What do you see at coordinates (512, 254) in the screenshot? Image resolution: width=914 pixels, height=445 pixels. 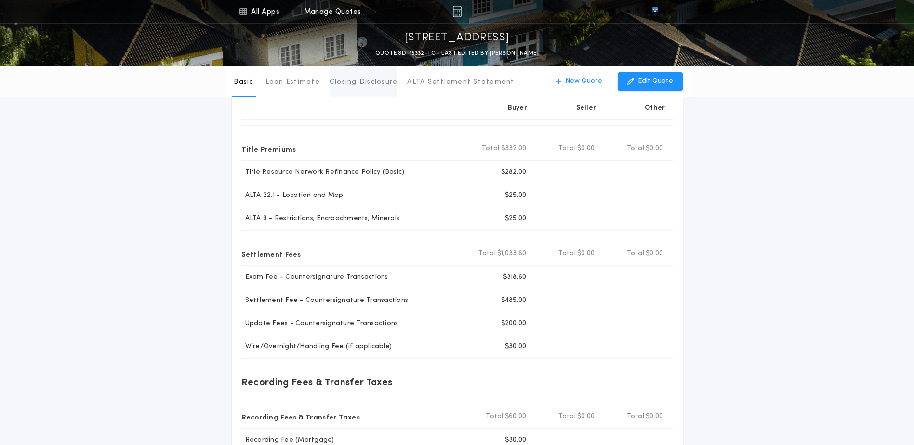 I see `span: $1,033.60` at bounding box center [512, 254].